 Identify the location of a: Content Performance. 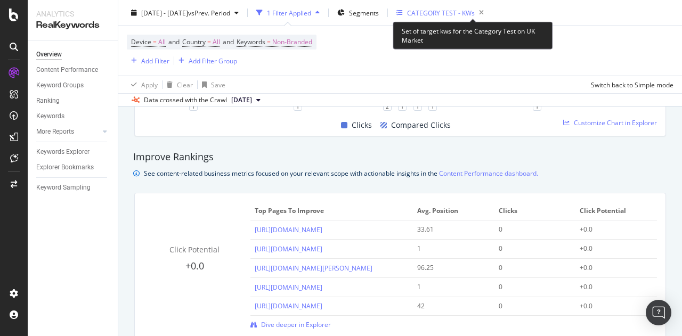
(73, 70).